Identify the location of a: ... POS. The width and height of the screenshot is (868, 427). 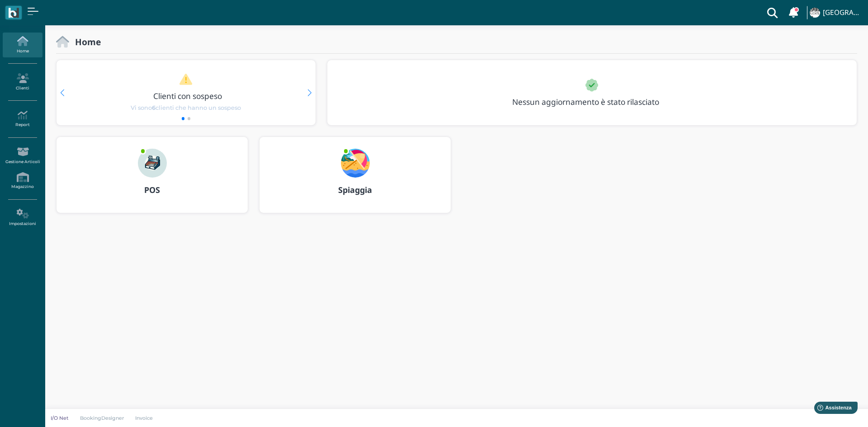
(152, 180).